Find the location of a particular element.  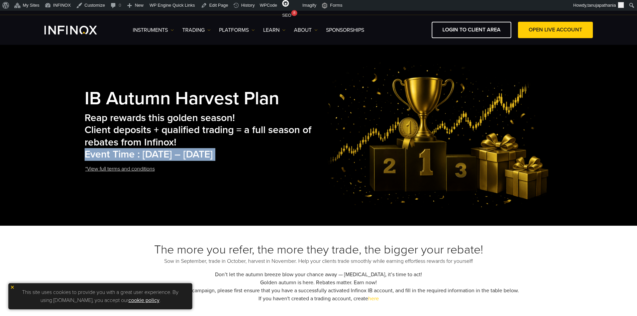

a: TRADING is located at coordinates (196, 30).